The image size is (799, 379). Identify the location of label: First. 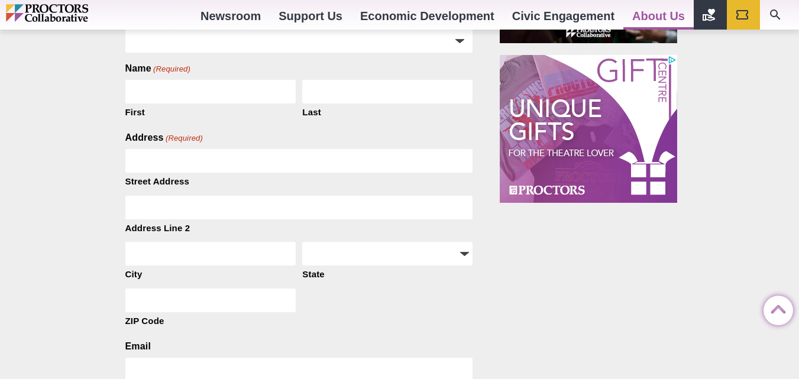
(211, 111).